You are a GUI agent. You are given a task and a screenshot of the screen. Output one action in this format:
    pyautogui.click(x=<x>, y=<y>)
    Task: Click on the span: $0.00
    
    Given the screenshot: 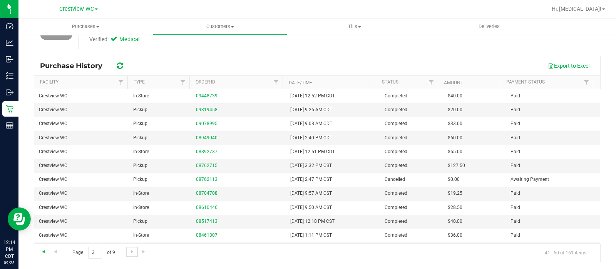 What is the action you would take?
    pyautogui.click(x=454, y=179)
    